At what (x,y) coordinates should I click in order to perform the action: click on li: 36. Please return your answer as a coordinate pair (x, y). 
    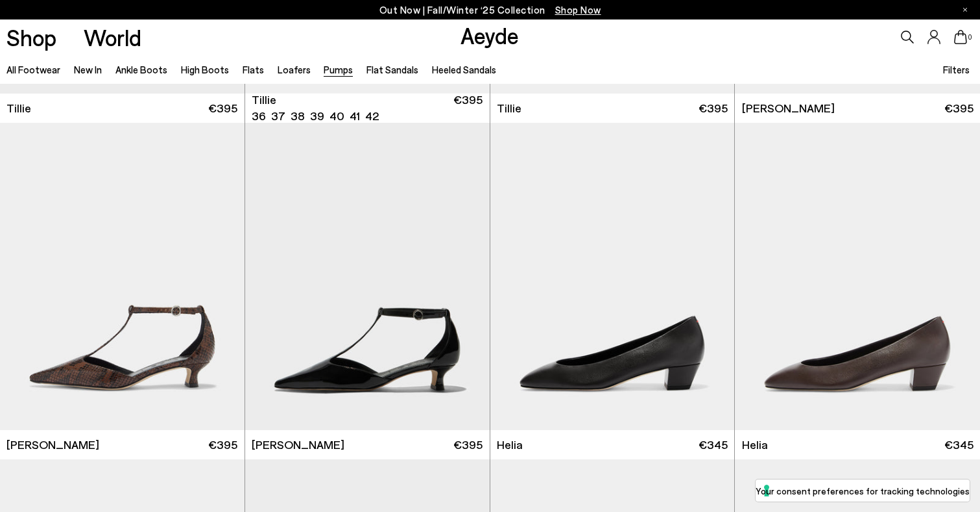
    Looking at the image, I should click on (259, 116).